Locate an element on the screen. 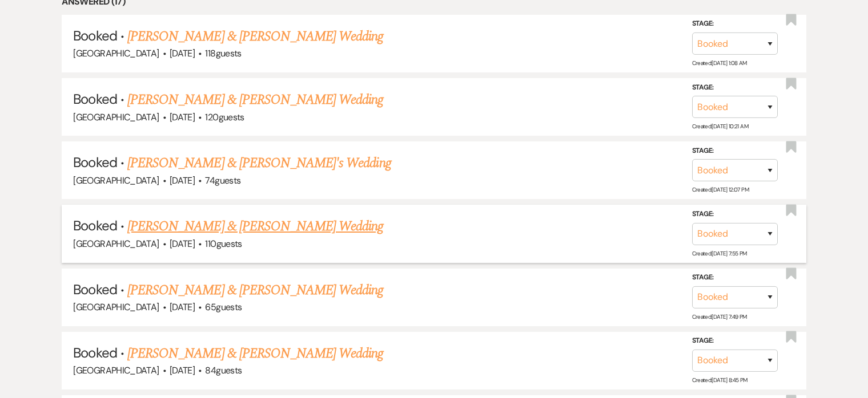 This screenshot has height=398, width=868. span: 84 guests is located at coordinates (223, 370).